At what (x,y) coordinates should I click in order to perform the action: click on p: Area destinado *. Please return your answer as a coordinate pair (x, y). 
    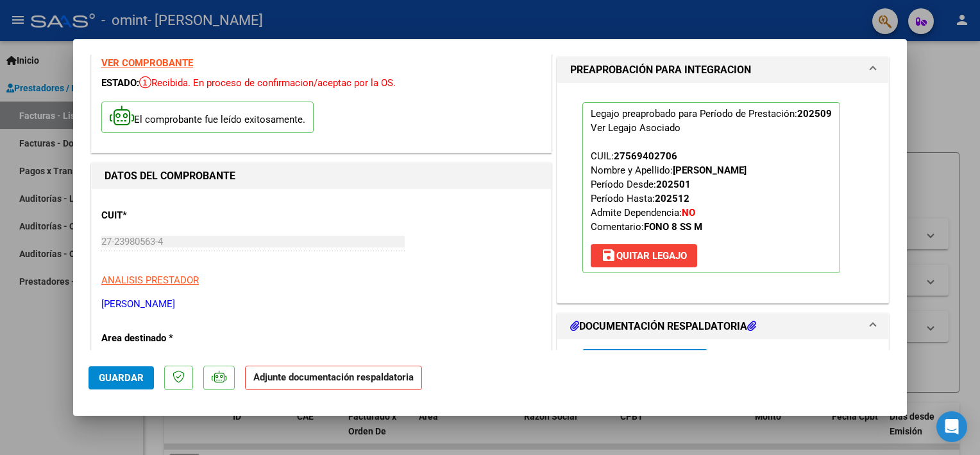
    Looking at the image, I should click on (168, 338).